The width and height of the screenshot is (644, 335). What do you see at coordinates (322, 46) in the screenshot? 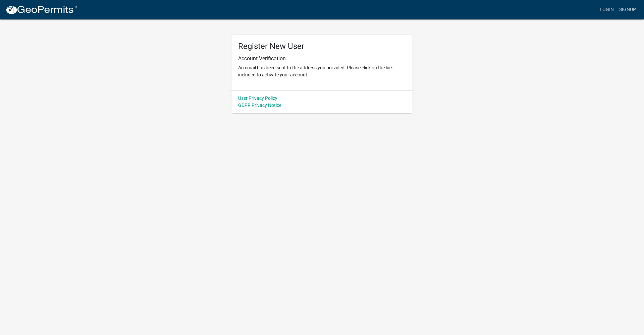
I see `h5: Register New User` at bounding box center [322, 46].